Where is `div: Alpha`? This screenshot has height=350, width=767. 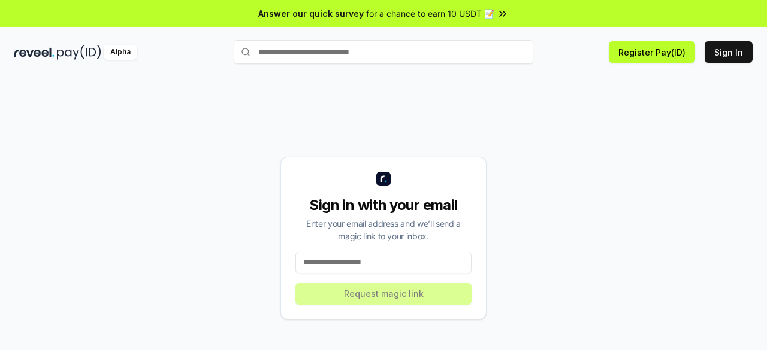 div: Alpha is located at coordinates (120, 52).